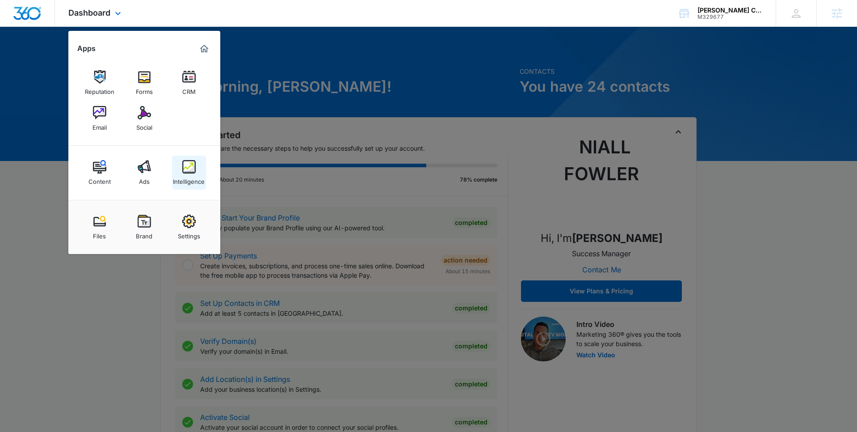 The image size is (857, 432). I want to click on div: Email, so click(100, 125).